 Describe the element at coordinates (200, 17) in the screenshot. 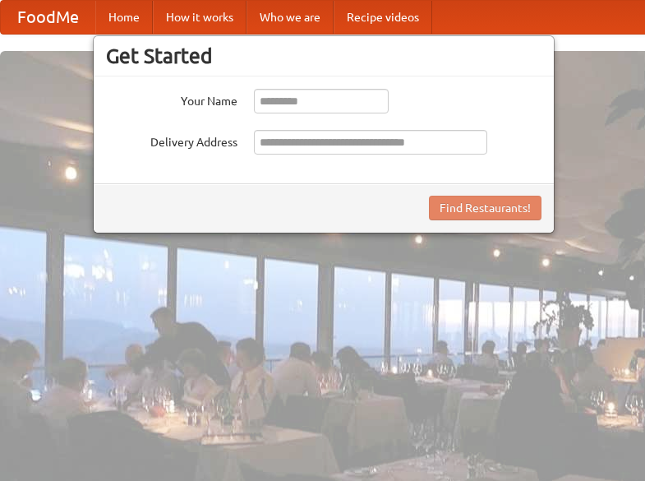

I see `a: How it works` at that location.